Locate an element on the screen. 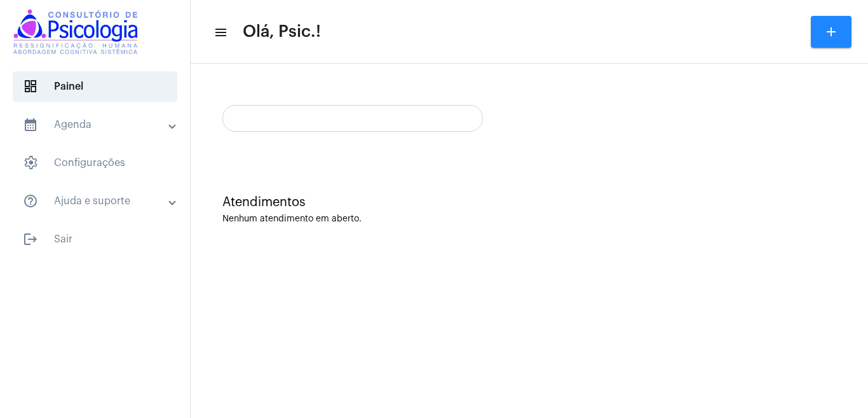  mat-panel-title: Agenda is located at coordinates (96, 125).